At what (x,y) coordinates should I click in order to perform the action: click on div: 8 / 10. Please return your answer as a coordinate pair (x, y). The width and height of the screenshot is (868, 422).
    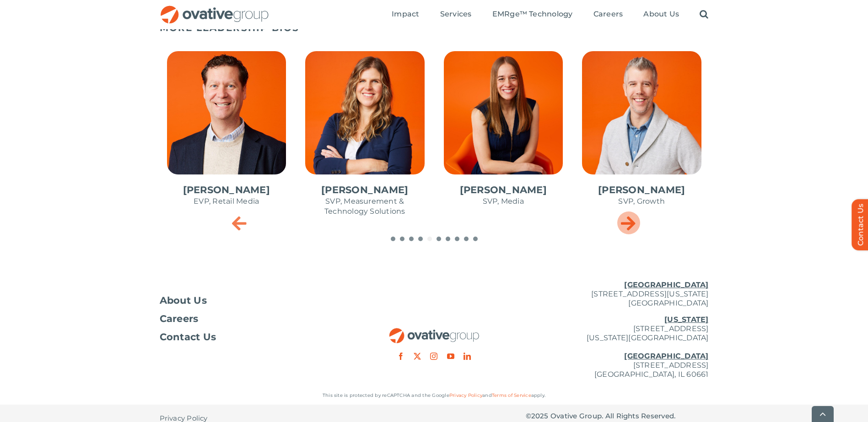
    Looking at the image, I should click on (641, 134).